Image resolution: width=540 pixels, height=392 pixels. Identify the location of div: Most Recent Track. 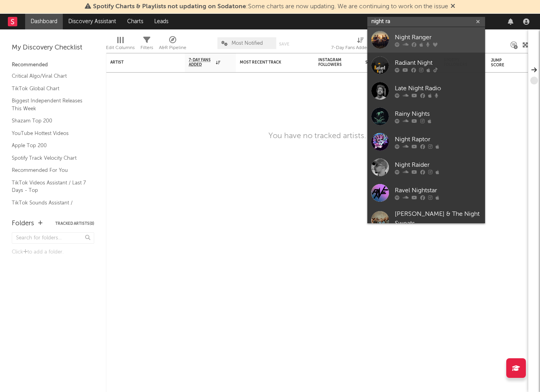
(269, 62).